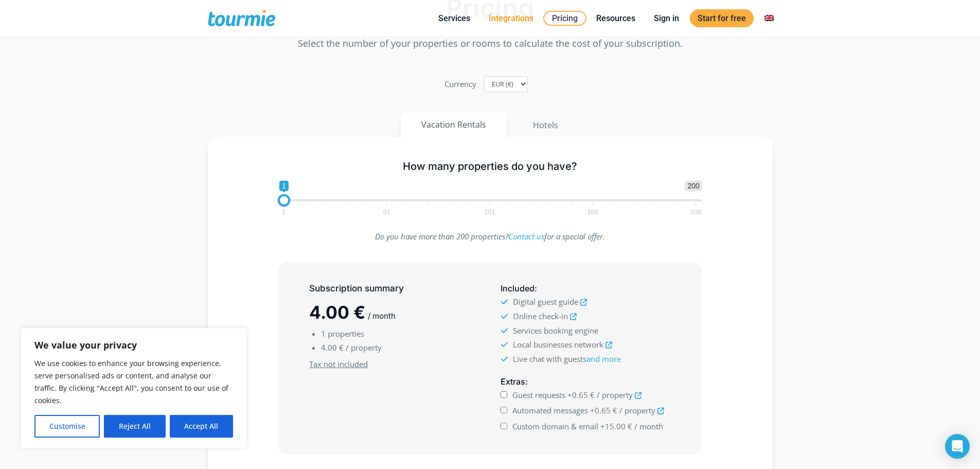  I want to click on a: and more, so click(604, 359).